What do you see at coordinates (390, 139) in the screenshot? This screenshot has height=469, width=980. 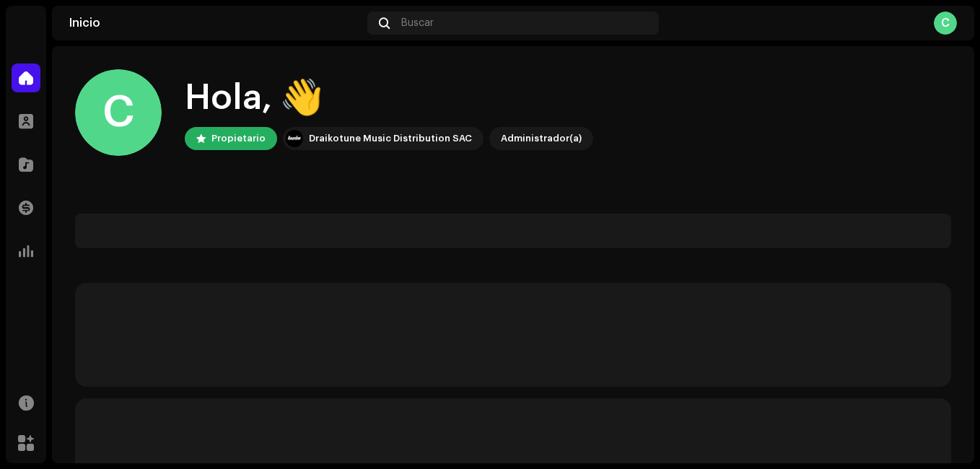 I see `div: Draikotune Music Distribution SAC` at bounding box center [390, 139].